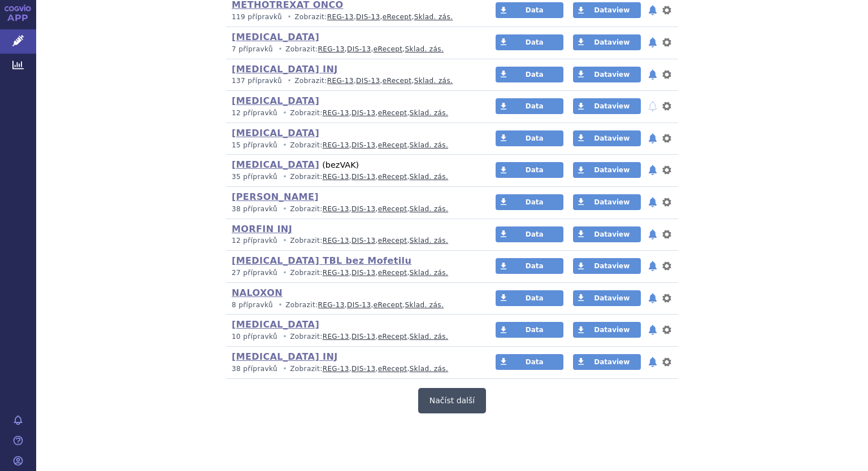 This screenshot has width=868, height=471. What do you see at coordinates (252, 49) in the screenshot?
I see `span: 7 přípravků` at bounding box center [252, 49].